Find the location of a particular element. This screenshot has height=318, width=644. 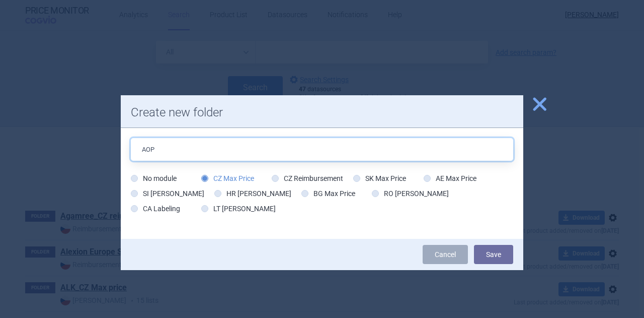

label: BG Max Price is located at coordinates (328, 194).